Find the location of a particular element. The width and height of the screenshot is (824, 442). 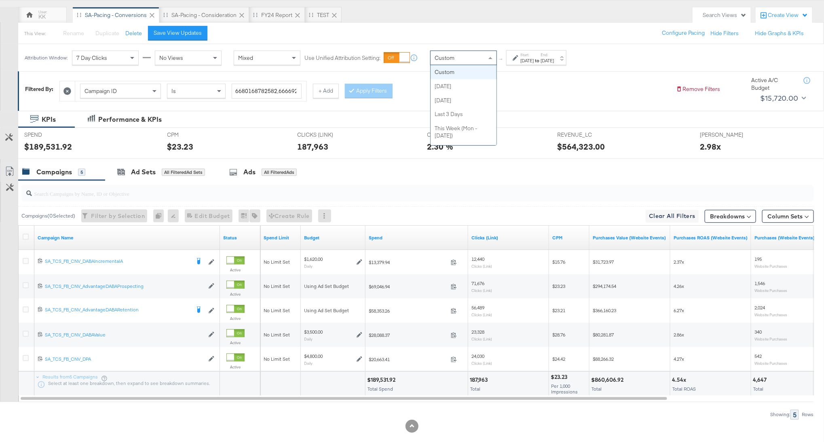

span: $28,088.37 is located at coordinates (408, 335).